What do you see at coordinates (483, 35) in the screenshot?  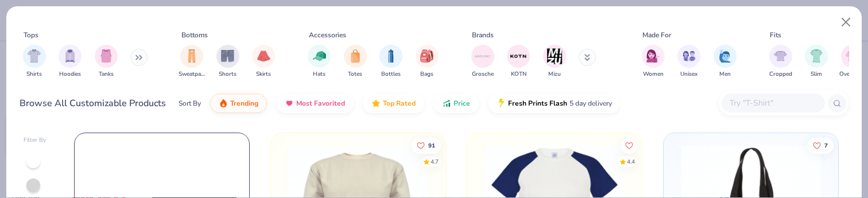 I see `div: Brands` at bounding box center [483, 35].